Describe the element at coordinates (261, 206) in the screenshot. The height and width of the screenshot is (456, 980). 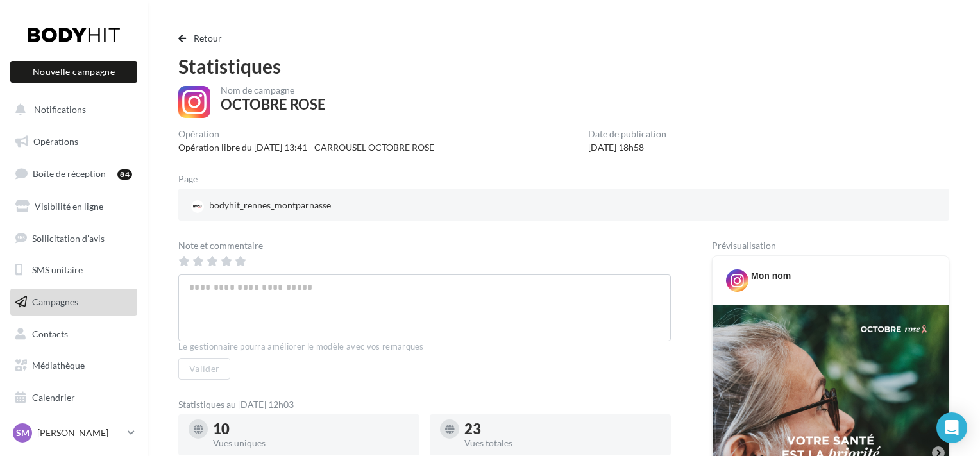
I see `div: bodyhit_rennes_montparnasse` at that location.